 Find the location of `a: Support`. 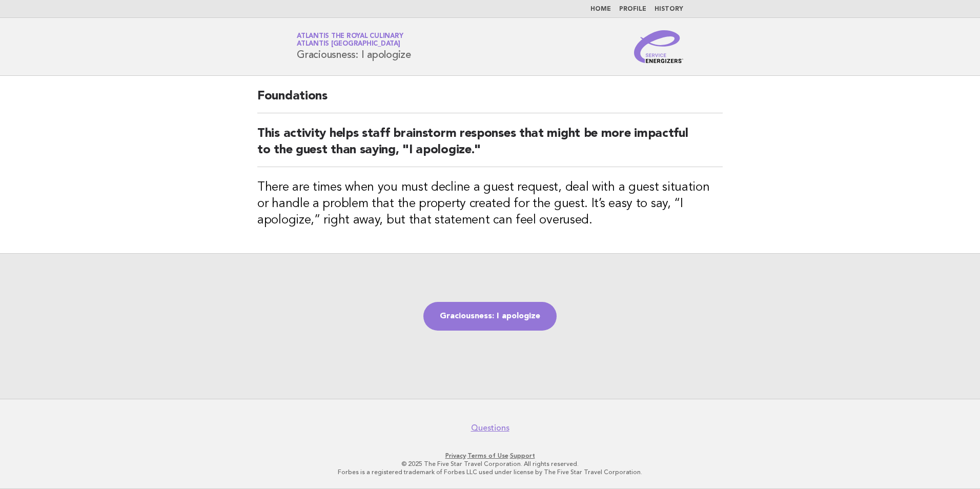

a: Support is located at coordinates (522, 455).